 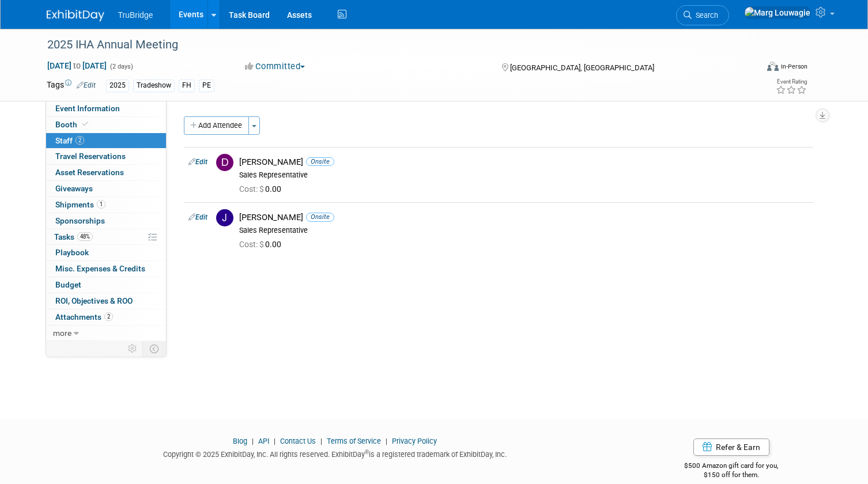 I want to click on span: Staff, so click(x=70, y=141).